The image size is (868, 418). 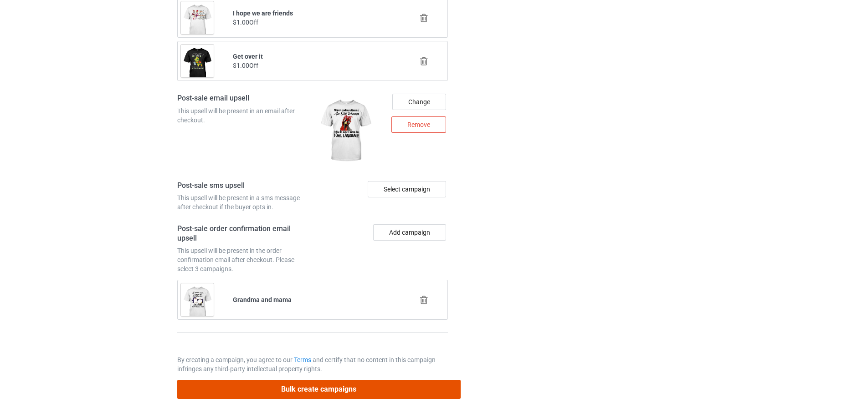 What do you see at coordinates (407, 189) in the screenshot?
I see `div: Select campaign` at bounding box center [407, 189].